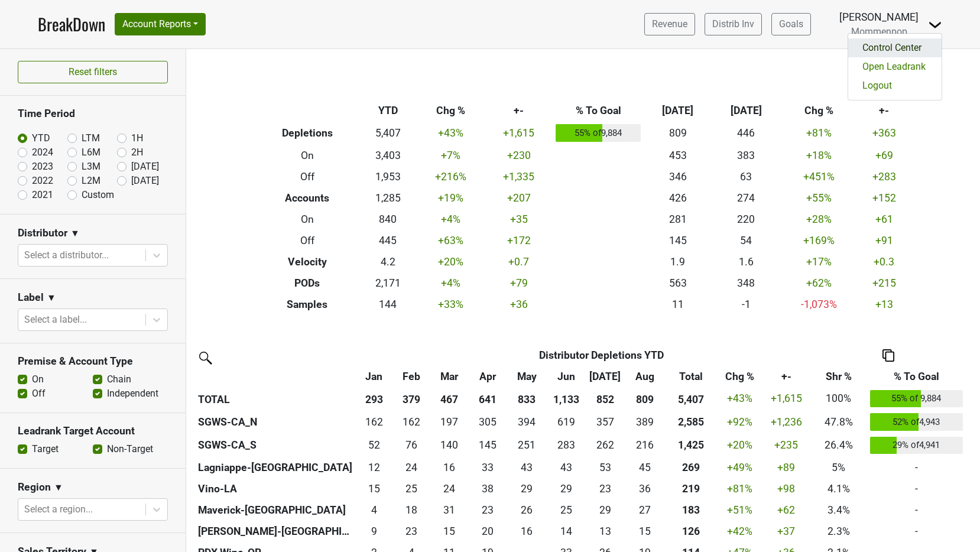 The width and height of the screenshot is (980, 552). I want to click on td: +216 %, so click(450, 177).